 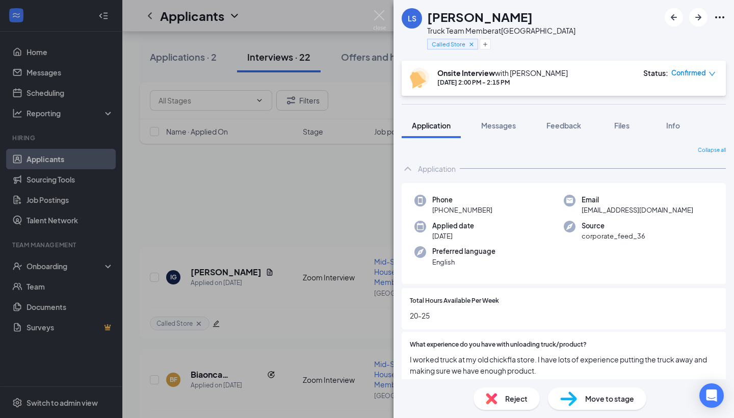 What do you see at coordinates (453, 226) in the screenshot?
I see `span: Applied date` at bounding box center [453, 226].